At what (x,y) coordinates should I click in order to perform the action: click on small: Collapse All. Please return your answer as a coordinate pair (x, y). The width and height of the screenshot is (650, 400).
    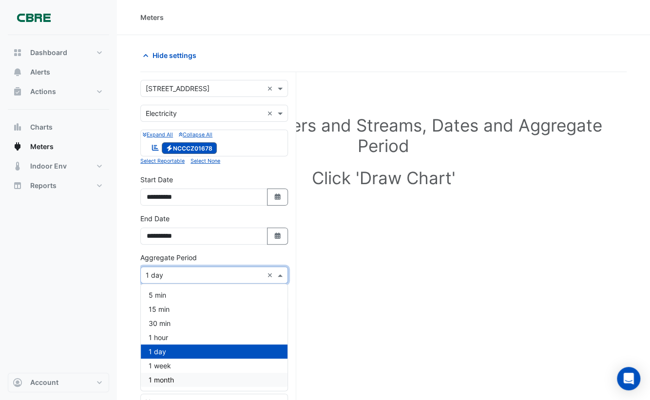
    Looking at the image, I should click on (195, 134).